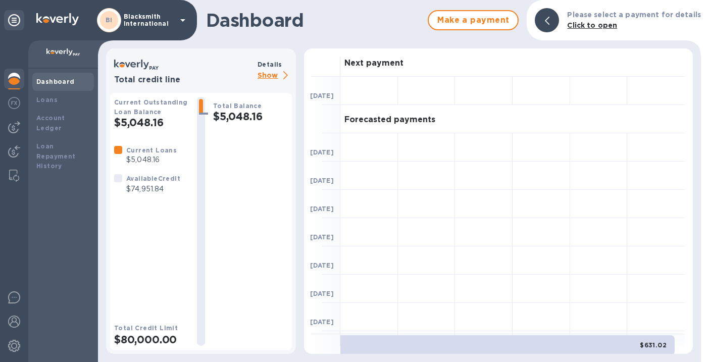  Describe the element at coordinates (270, 64) in the screenshot. I see `b: Details` at that location.